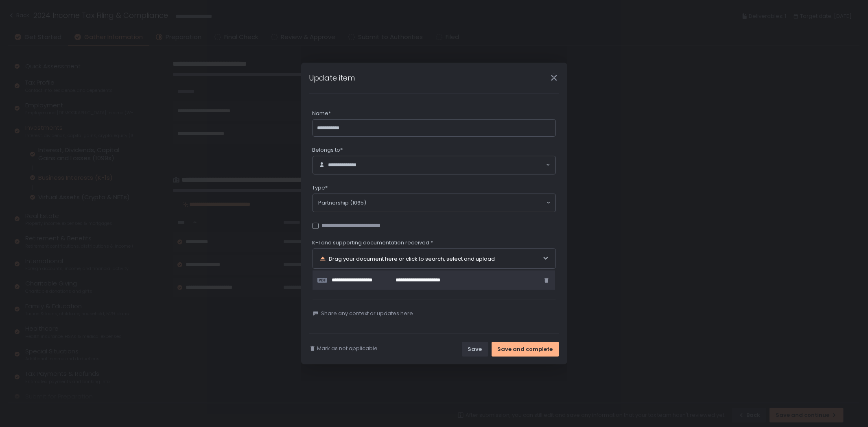 The width and height of the screenshot is (868, 427). I want to click on span: Type*, so click(321, 188).